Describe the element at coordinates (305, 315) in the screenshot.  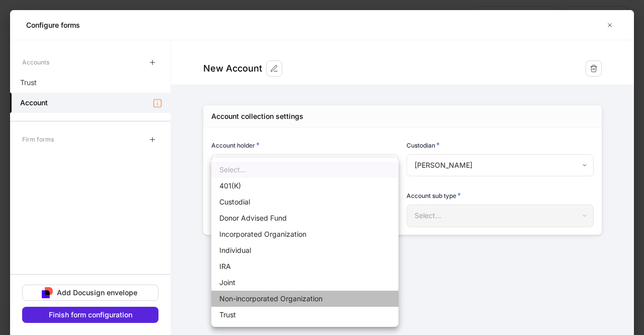
I see `li: Trust` at that location.